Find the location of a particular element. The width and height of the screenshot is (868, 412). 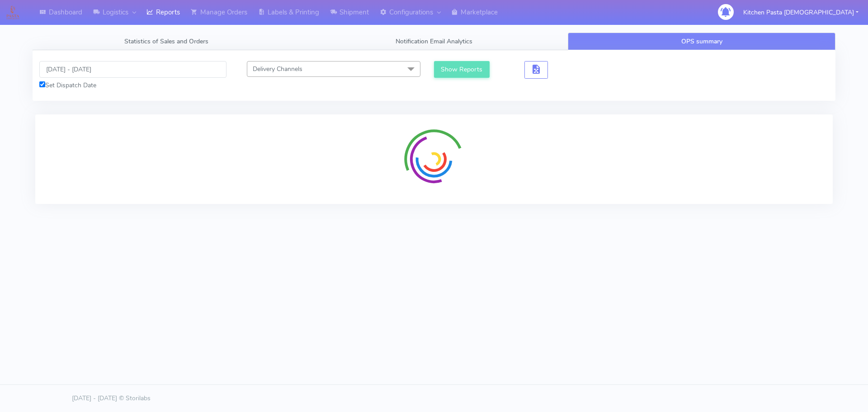

input: Pick the Daterange is located at coordinates (133, 69).